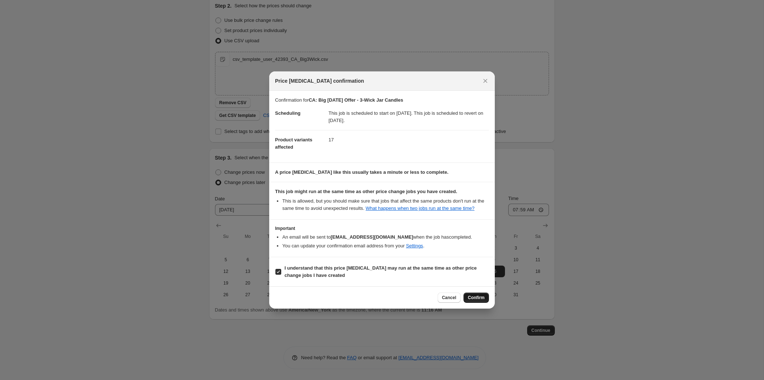 This screenshot has width=764, height=380. Describe the element at coordinates (366, 191) in the screenshot. I see `b: This job might run at the same time as other price change jobs you have created.` at that location.